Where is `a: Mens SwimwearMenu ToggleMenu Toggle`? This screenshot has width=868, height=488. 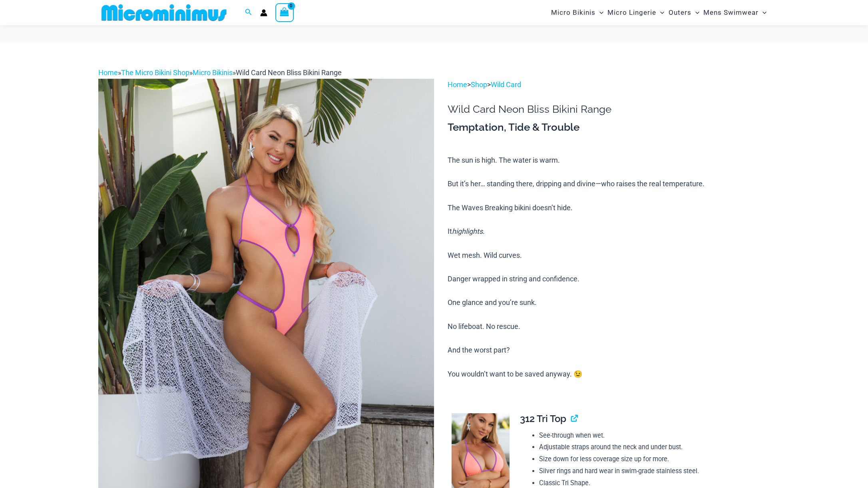
a: Mens SwimwearMenu ToggleMenu Toggle is located at coordinates (734, 12).